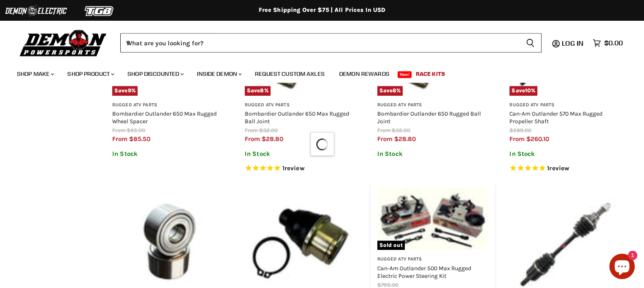  Describe the element at coordinates (140, 139) in the screenshot. I see `span: $85.50` at that location.